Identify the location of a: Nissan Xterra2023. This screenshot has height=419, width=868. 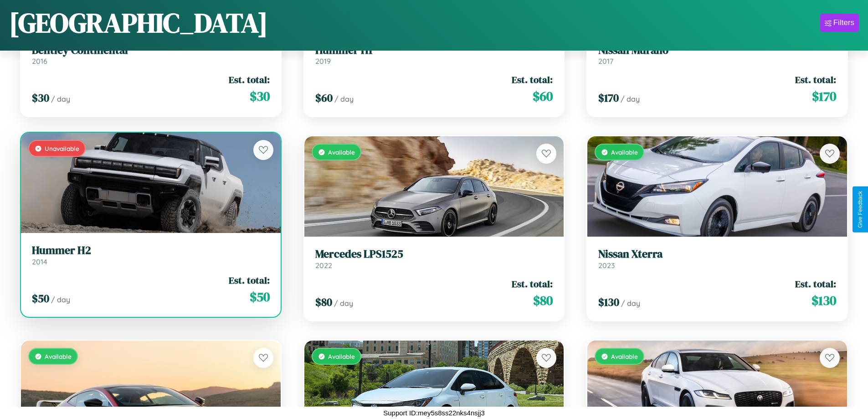
(718, 259).